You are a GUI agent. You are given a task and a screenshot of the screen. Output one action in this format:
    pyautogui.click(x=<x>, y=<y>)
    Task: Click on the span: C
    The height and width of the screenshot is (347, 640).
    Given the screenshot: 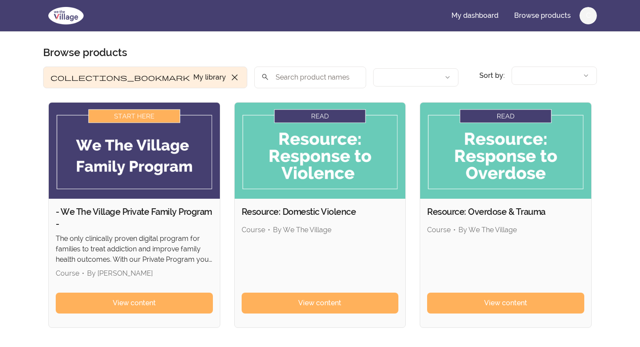 What is the action you would take?
    pyautogui.click(x=588, y=16)
    